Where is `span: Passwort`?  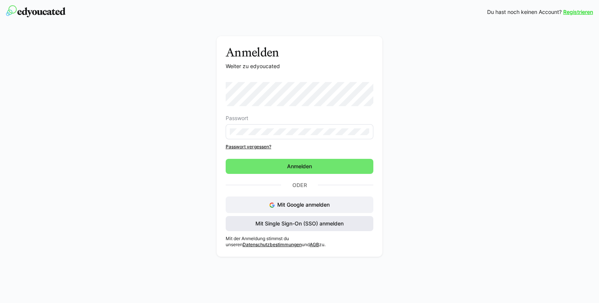
span: Passwort is located at coordinates (237, 118).